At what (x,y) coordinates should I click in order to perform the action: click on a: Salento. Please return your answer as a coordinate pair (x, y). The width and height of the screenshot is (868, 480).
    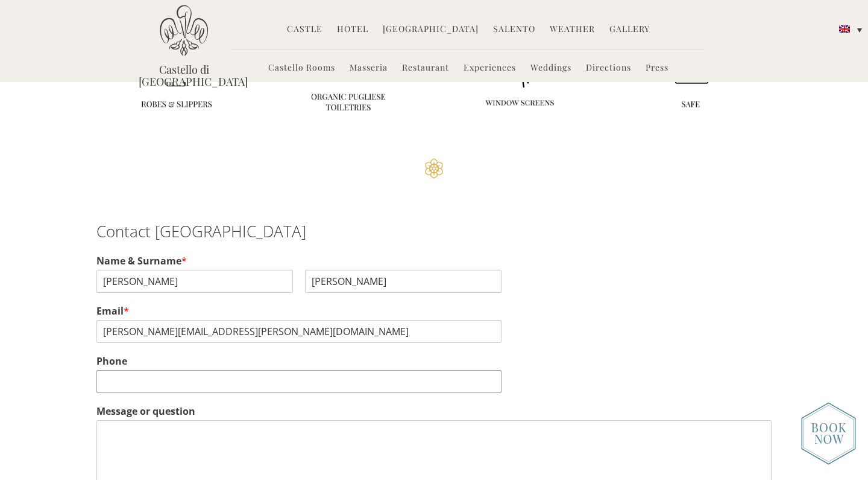
    Looking at the image, I should click on (514, 29).